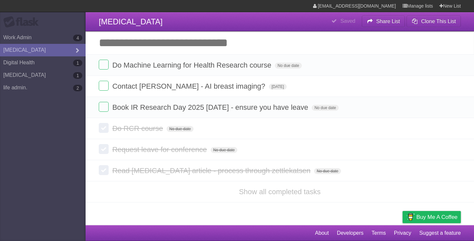 This screenshot has height=241, width=474. Describe the element at coordinates (434, 21) in the screenshot. I see `button: Clone This List` at that location.